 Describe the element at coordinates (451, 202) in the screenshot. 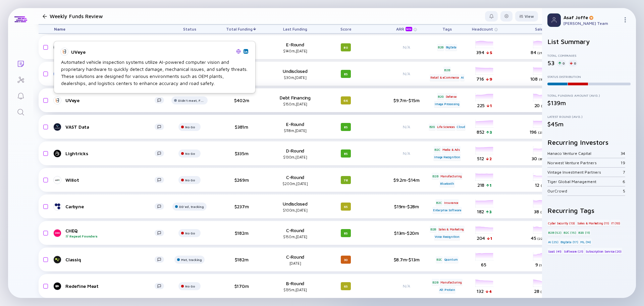

I see `div: Insurance` at that location.